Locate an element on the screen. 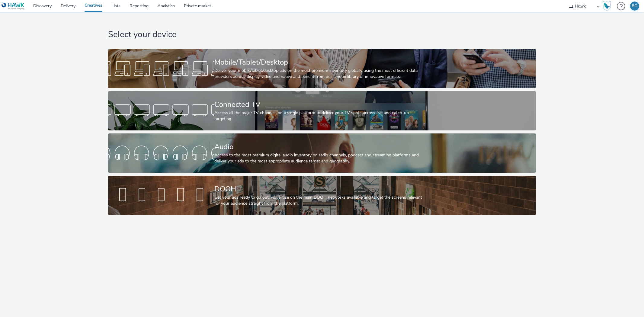 The width and height of the screenshot is (644, 317). div: Hawk Academy is located at coordinates (607, 6).